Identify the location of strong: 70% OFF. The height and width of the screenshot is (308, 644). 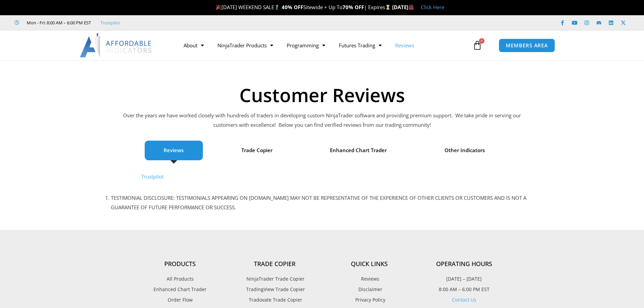
(353, 7).